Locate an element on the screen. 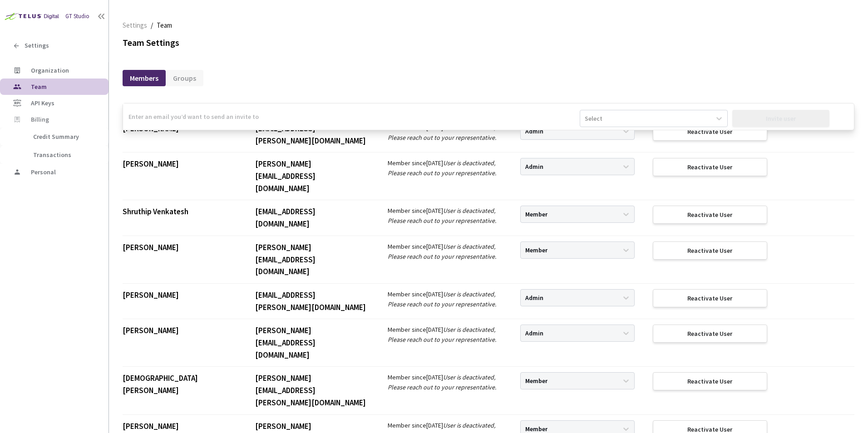 The height and width of the screenshot is (433, 868). span: API Keys is located at coordinates (43, 103).